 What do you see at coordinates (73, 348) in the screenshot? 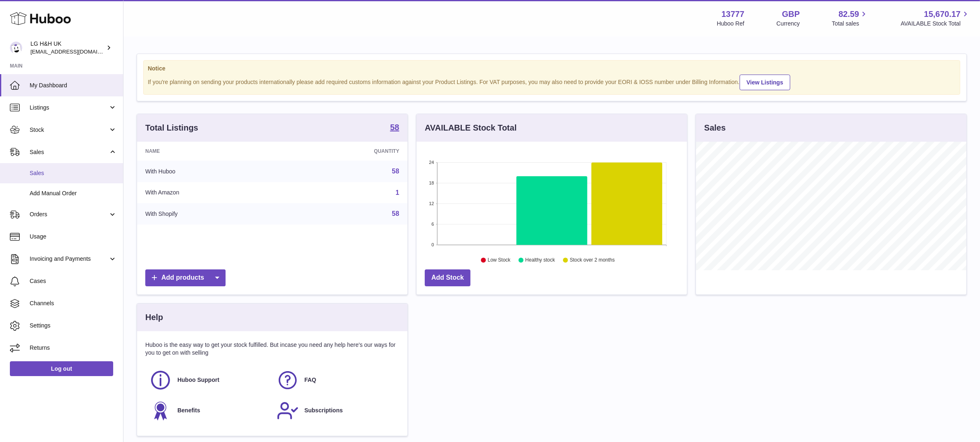
I see `span: Returns` at bounding box center [73, 348].